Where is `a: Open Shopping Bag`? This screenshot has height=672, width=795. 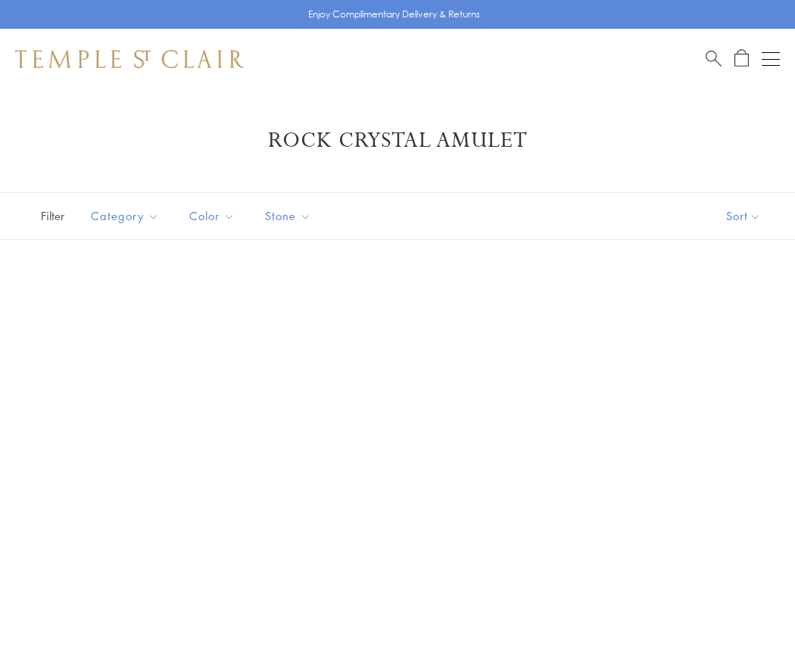 a: Open Shopping Bag is located at coordinates (741, 58).